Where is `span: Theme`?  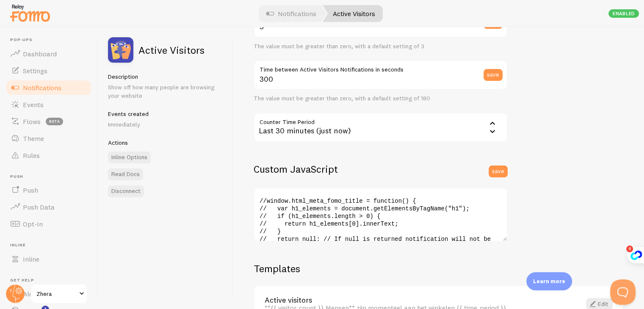
span: Theme is located at coordinates (34, 138).